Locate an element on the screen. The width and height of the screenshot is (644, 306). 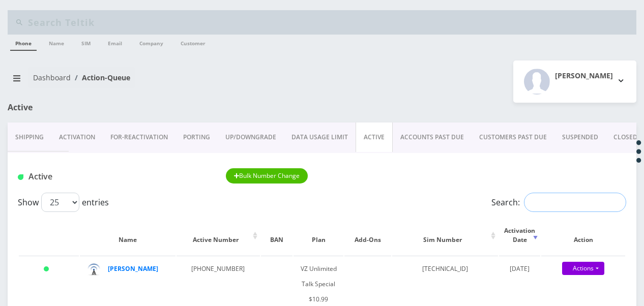
a: Shipping is located at coordinates (30, 137).